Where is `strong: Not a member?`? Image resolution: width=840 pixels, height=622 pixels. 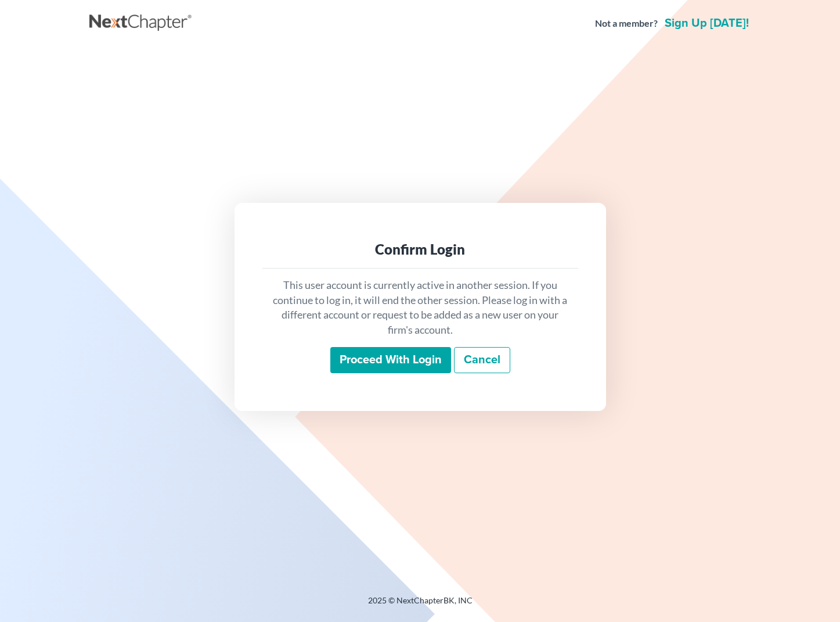 strong: Not a member? is located at coordinates (627, 24).